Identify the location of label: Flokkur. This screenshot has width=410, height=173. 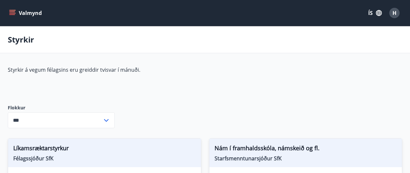
(61, 108).